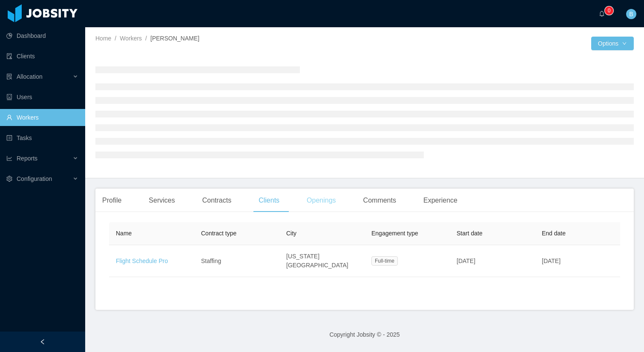 Image resolution: width=644 pixels, height=352 pixels. I want to click on a: Workers, so click(130, 38).